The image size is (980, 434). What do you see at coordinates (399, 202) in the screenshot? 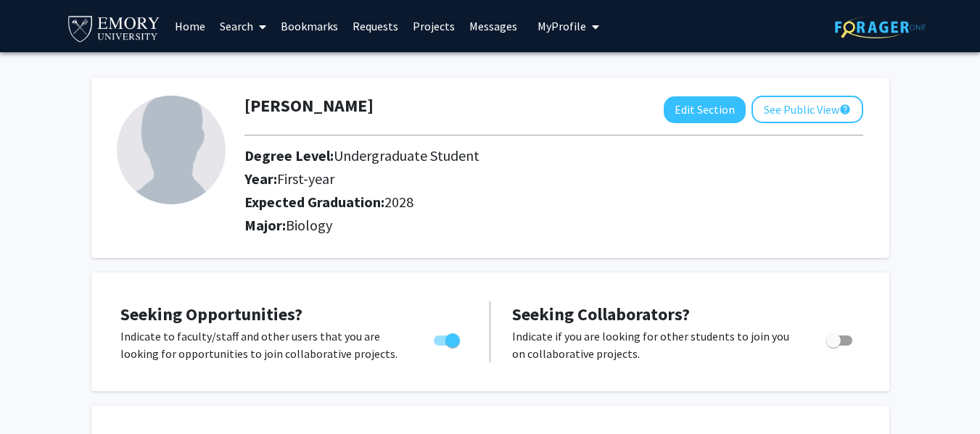
I see `span: 2028` at bounding box center [399, 202].